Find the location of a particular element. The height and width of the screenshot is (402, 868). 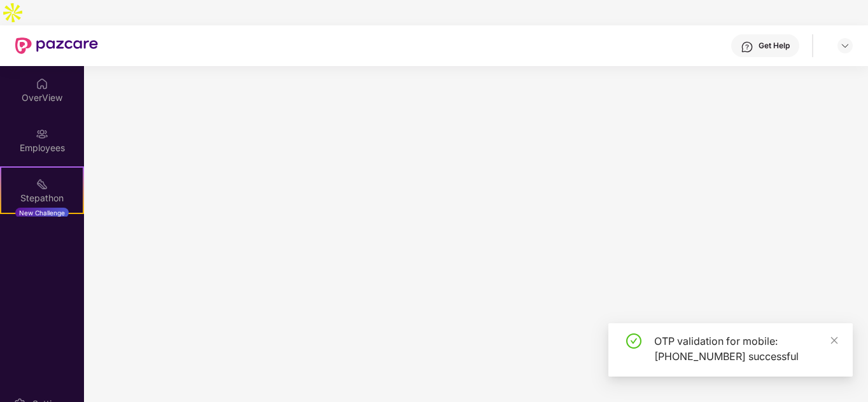

img: svg+xml;base64,PHN2ZyBpZD0iSG9tZSIgeG1sbnM9Imh0dHA6Ly93d3cudzMub3JnLzIwMDAvc3ZnIiB3aWR0aD0iMjAiIG... is located at coordinates (42, 84).